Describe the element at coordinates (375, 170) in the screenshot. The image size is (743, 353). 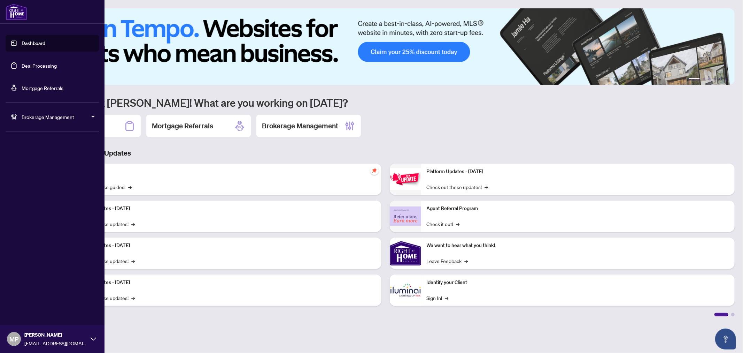
I see `span: pushpin` at that location.